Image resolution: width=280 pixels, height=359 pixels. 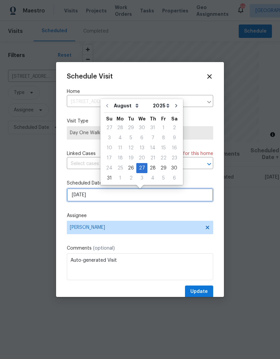 I want to click on div: Sun Aug 24 2025, so click(x=109, y=168).